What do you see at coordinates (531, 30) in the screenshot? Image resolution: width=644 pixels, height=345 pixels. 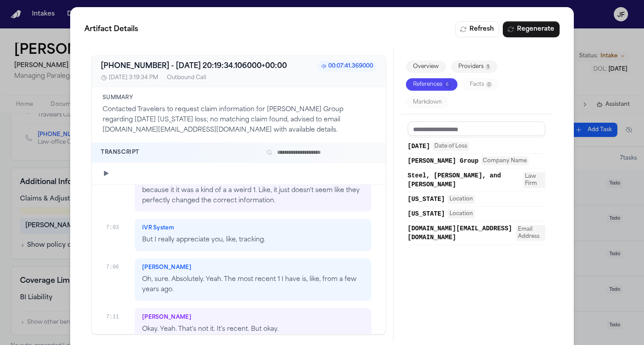 I see `button: Regenerate Digest` at bounding box center [531, 30].